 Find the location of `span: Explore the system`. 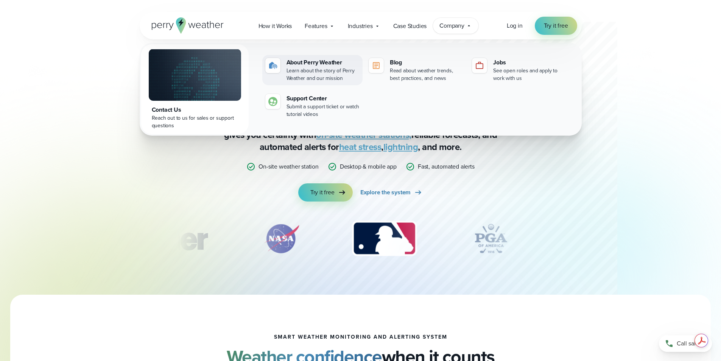

span: Explore the system is located at coordinates (385, 192).